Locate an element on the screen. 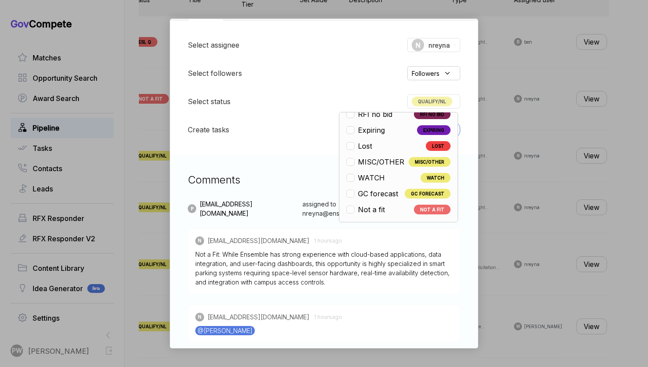  span: Expiring is located at coordinates (371, 130).